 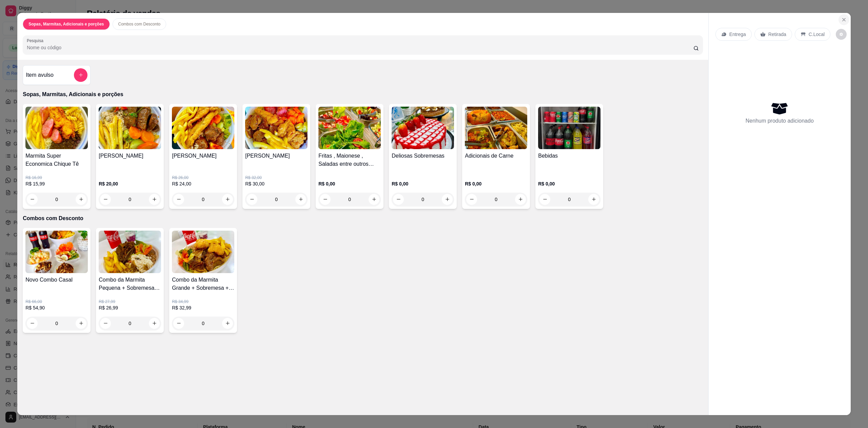 I want to click on label: Pesquisa, so click(x=36, y=40).